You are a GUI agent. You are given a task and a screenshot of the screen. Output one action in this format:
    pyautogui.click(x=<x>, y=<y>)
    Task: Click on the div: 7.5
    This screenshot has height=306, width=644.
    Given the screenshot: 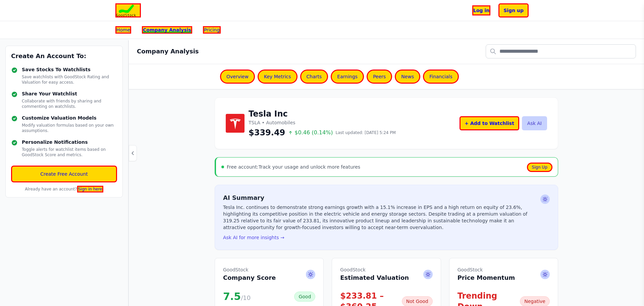 What is the action you would take?
    pyautogui.click(x=237, y=296)
    